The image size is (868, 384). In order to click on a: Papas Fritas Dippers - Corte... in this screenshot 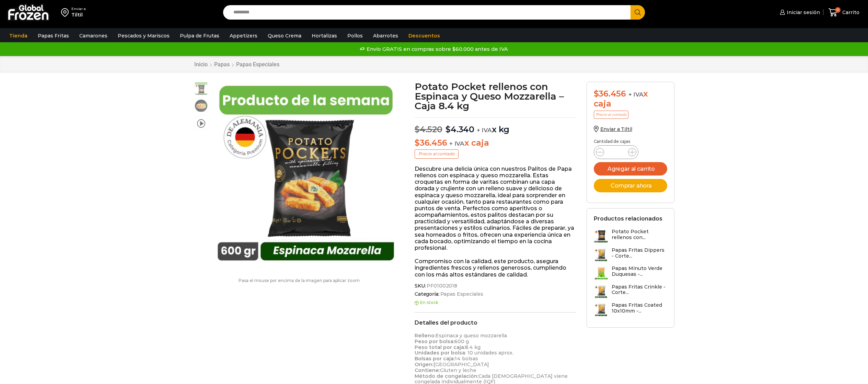, I will do `click(630, 255)`.